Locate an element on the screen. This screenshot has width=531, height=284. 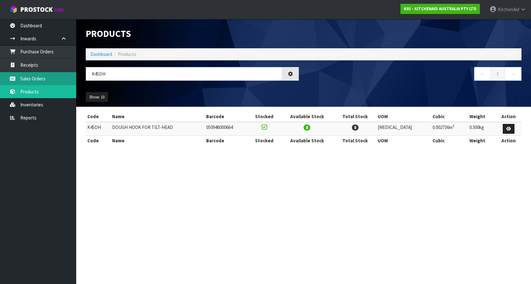
img: cube-alt.png is located at coordinates (13, 9).